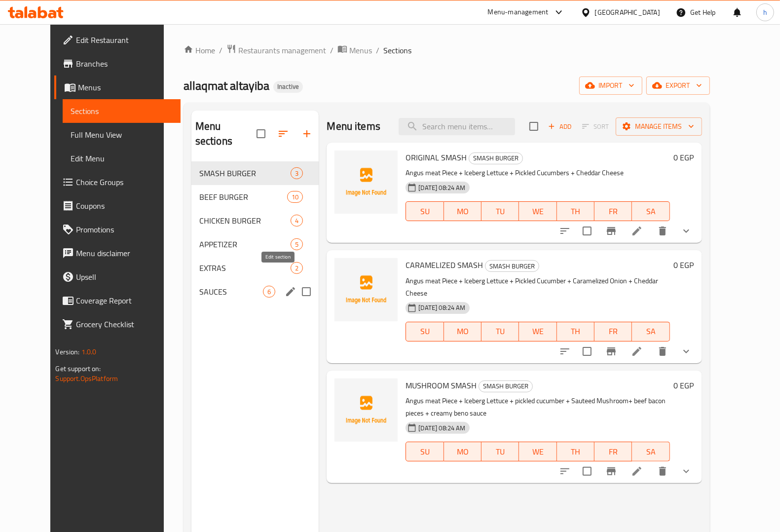  What do you see at coordinates (297, 268) in the screenshot?
I see `span: 2` at bounding box center [297, 268].